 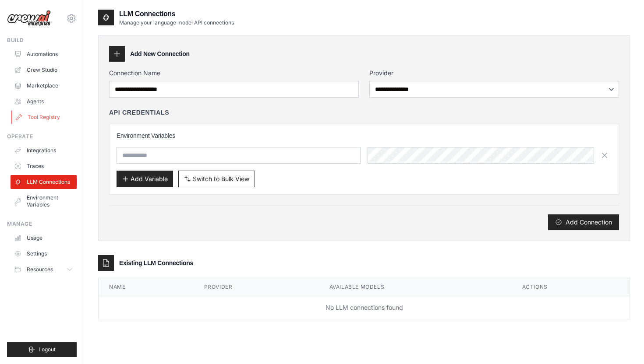 What do you see at coordinates (494, 73) in the screenshot?
I see `label: Provider` at bounding box center [494, 73].